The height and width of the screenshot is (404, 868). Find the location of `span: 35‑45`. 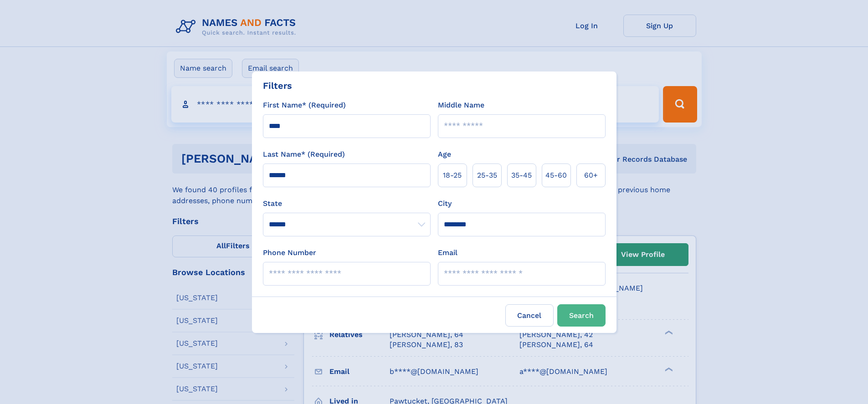

span: 35‑45 is located at coordinates (522, 175).